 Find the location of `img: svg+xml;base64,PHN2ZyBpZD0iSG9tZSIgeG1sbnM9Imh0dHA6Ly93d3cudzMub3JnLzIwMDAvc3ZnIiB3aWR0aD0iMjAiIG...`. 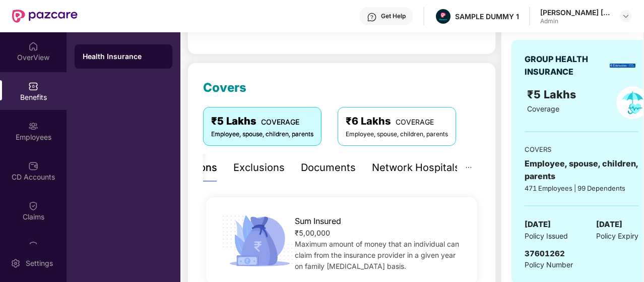

img: svg+xml;base64,PHN2ZyBpZD0iSG9tZSIgeG1sbnM9Imh0dHA6Ly93d3cudzMub3JnLzIwMDAvc3ZnIiB3aWR0aD0iMjAiIG... is located at coordinates (34, 47).